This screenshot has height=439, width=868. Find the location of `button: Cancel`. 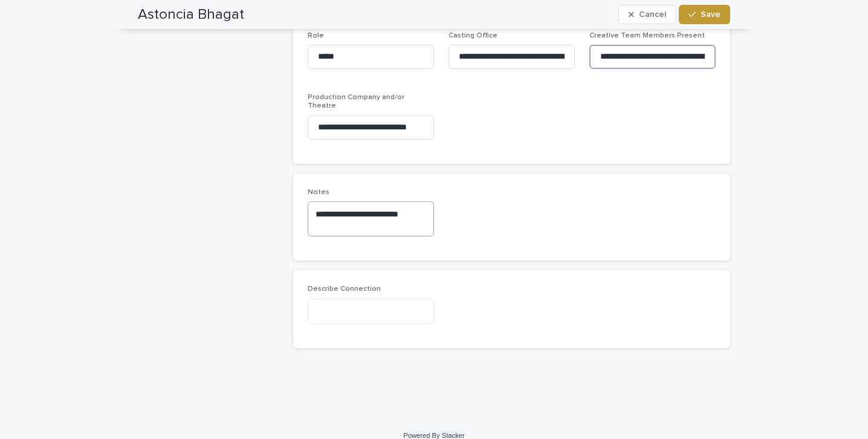

button: Cancel is located at coordinates (647, 15).